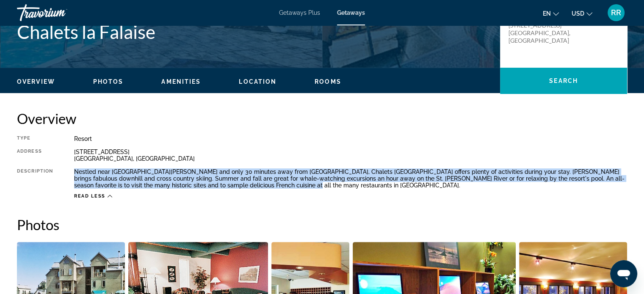 The width and height of the screenshot is (644, 294). Describe the element at coordinates (35, 178) in the screenshot. I see `div: Description` at that location.